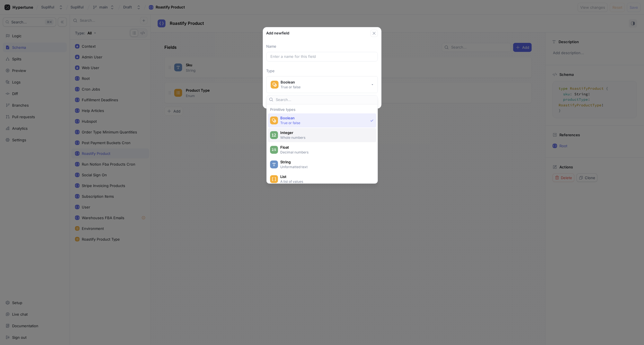  I want to click on span: String, so click(326, 162).